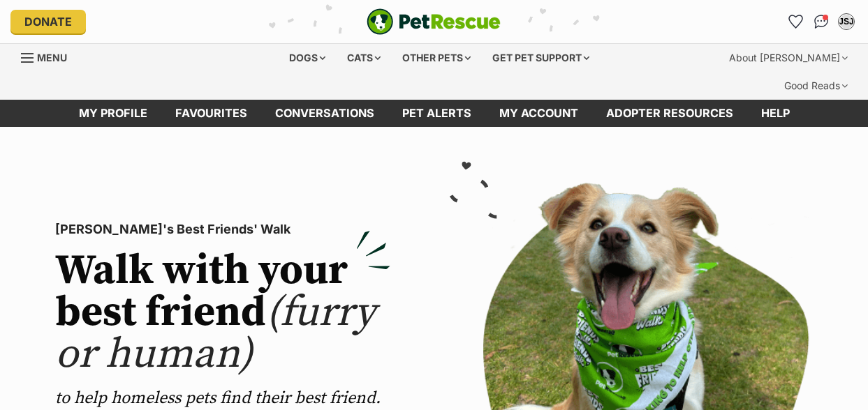 This screenshot has width=868, height=410. I want to click on a: Pet alerts, so click(437, 113).